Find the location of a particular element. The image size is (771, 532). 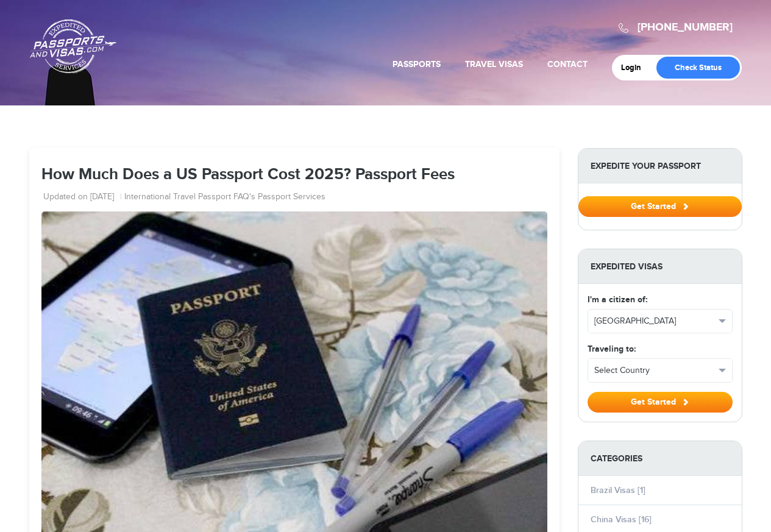

a: Check Status is located at coordinates (698, 68).